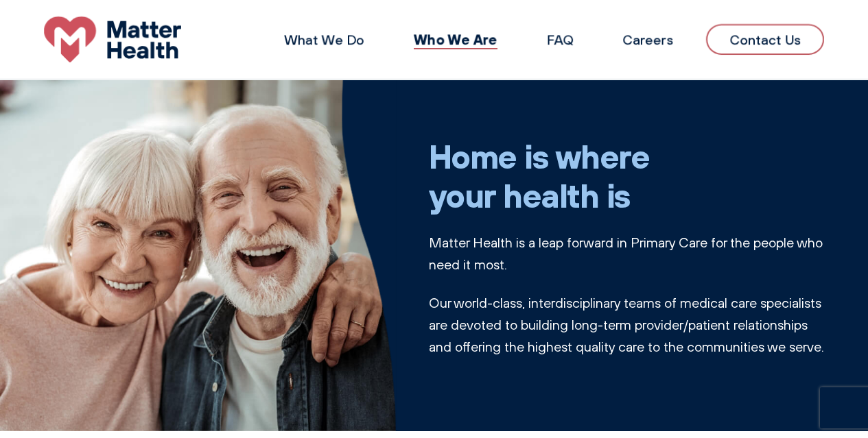  Describe the element at coordinates (627, 254) in the screenshot. I see `p: Matter Health is a leap forward in Primary Care for the people who need it most.` at that location.